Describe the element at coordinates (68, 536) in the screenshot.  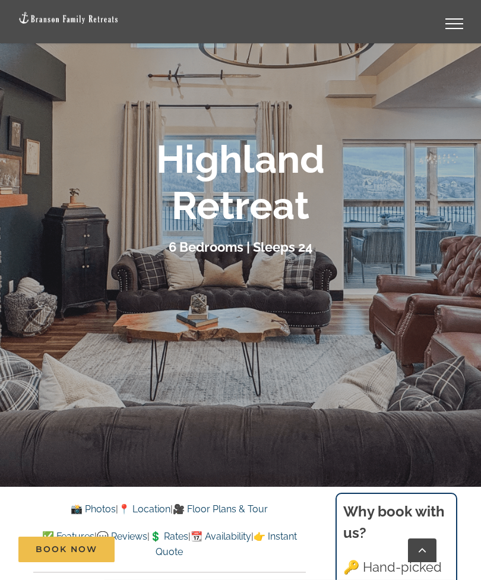
I see `a: ✅ Features` at that location.